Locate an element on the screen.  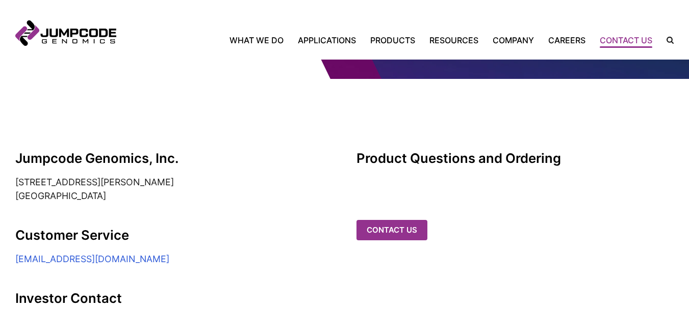
h2: Customer Service is located at coordinates (174, 235).